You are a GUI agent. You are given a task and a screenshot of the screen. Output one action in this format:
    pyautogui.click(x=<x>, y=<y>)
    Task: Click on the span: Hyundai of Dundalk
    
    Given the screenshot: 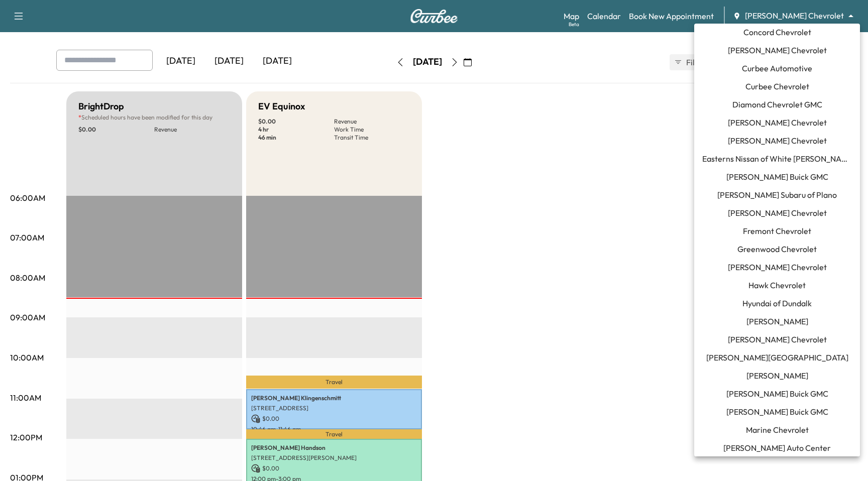 What is the action you would take?
    pyautogui.click(x=777, y=303)
    